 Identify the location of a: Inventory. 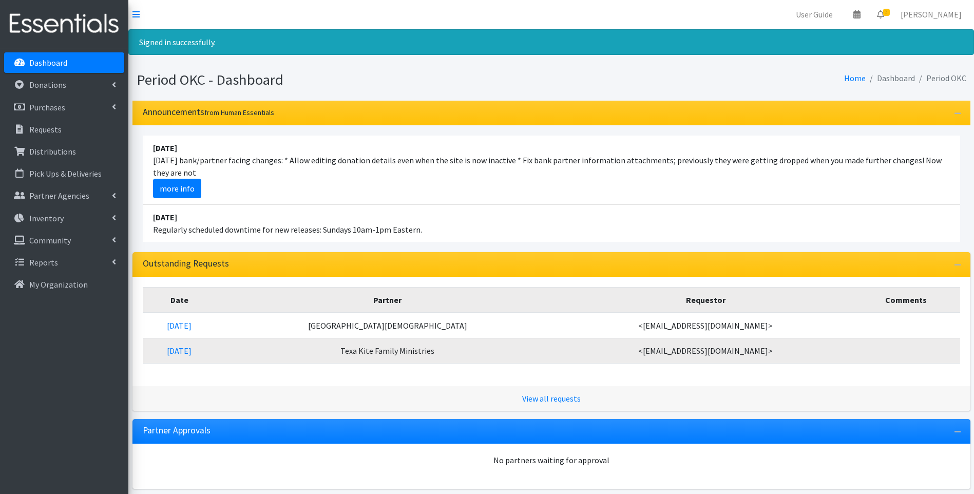
(64, 218).